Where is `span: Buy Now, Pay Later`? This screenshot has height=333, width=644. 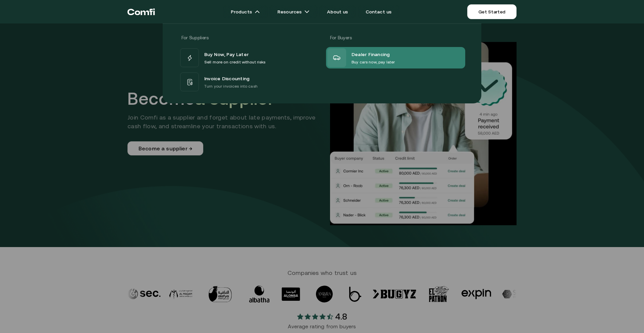 span: Buy Now, Pay Later is located at coordinates (227, 55).